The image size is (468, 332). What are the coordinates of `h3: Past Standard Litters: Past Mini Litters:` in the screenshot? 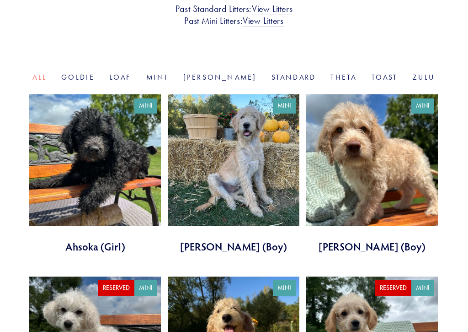 It's located at (234, 15).